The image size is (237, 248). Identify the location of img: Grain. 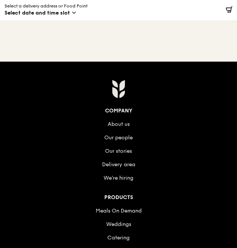
(118, 89).